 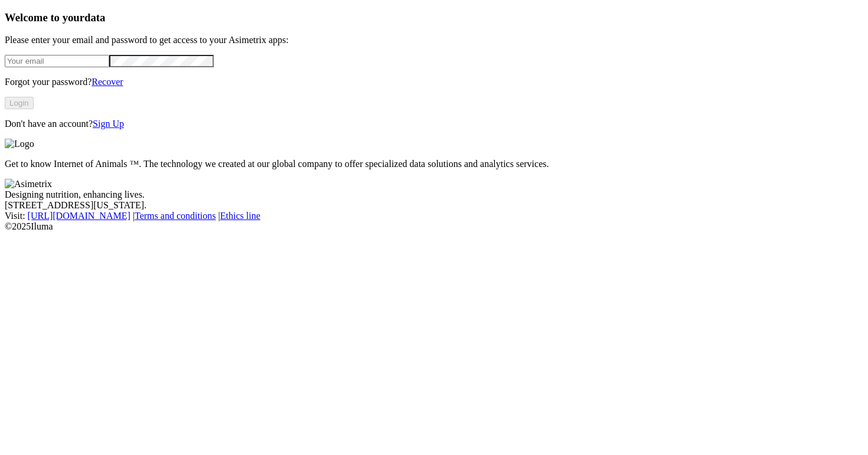 I want to click on input: Your email, so click(x=57, y=61).